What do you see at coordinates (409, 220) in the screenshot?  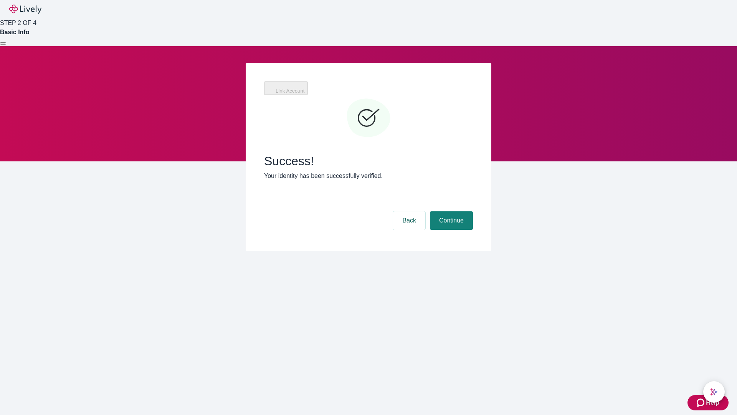 I see `button: Back` at bounding box center [409, 220].